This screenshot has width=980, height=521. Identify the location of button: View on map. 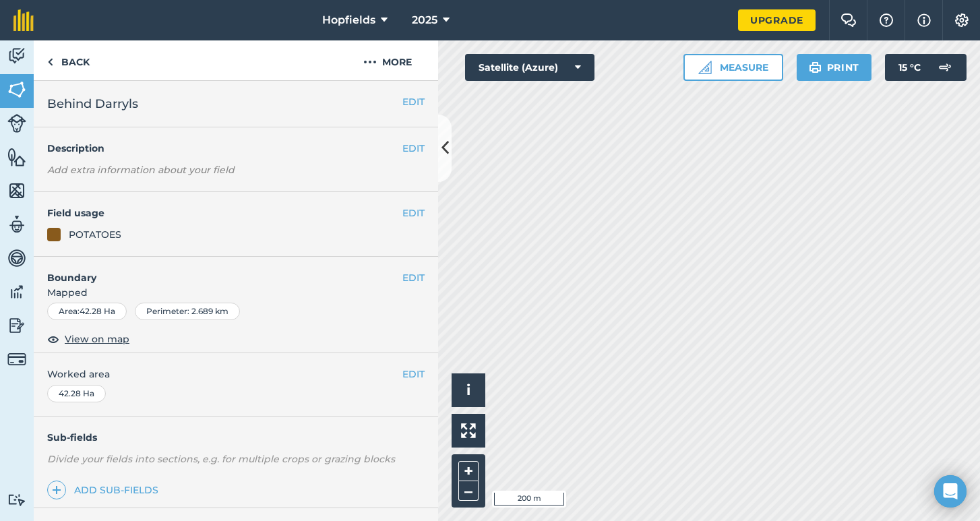
(88, 339).